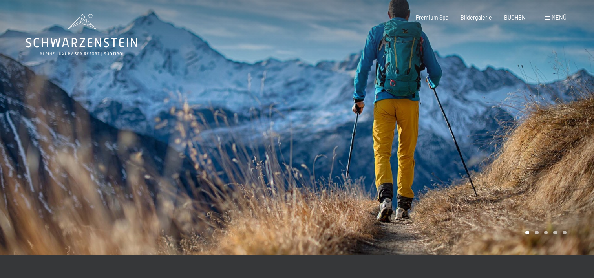  I want to click on span: Menü, so click(559, 17).